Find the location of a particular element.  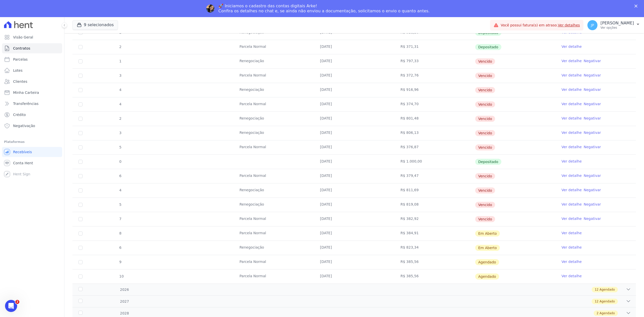

td: R$ 819,08 is located at coordinates (435, 205).